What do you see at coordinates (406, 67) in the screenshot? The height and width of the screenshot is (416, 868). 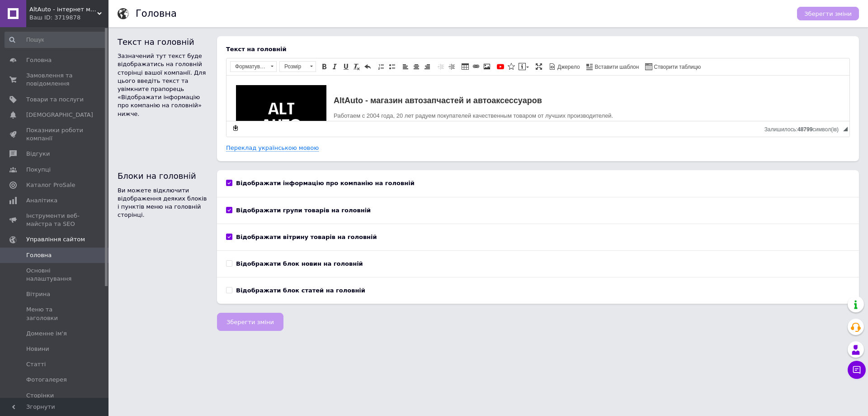 I see `a: По лівому краю` at bounding box center [406, 67].